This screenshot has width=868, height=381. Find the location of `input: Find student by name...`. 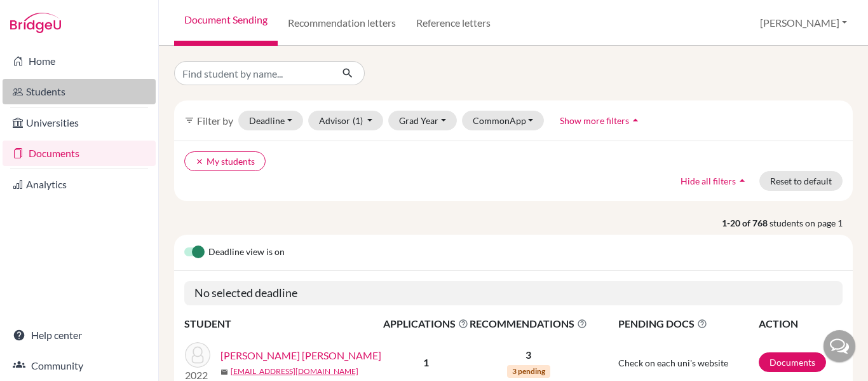

input: Find student by name... is located at coordinates (253, 73).